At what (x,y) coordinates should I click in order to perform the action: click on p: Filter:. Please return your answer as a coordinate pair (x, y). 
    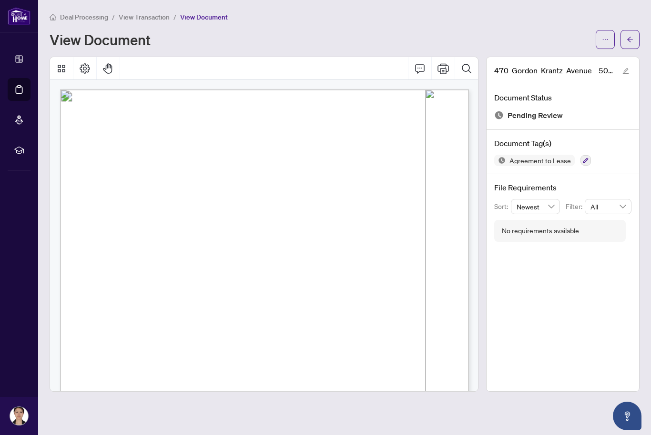
    Looking at the image, I should click on (575, 207).